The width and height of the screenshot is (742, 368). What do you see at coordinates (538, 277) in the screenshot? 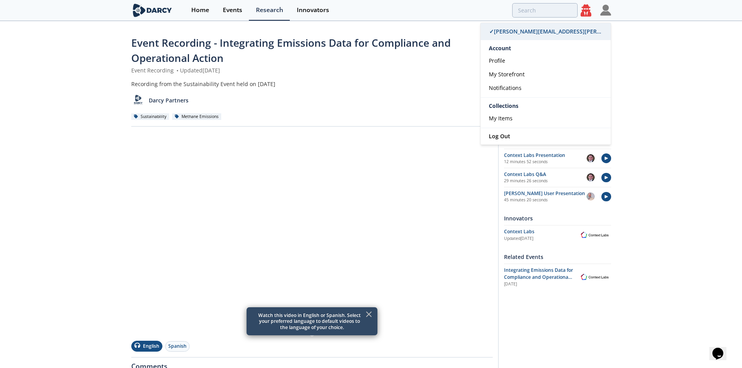
I see `span: Integrating Emissions Data for Compliance and Operational Action` at bounding box center [538, 277].